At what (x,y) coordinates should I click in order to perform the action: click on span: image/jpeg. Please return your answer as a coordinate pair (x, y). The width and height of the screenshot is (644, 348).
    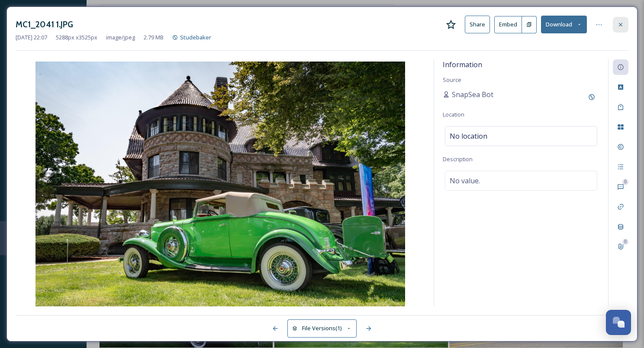
    Looking at the image, I should click on (120, 37).